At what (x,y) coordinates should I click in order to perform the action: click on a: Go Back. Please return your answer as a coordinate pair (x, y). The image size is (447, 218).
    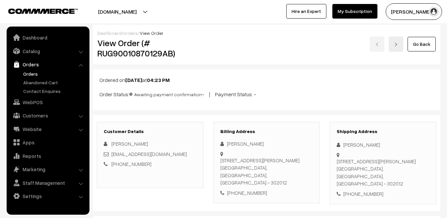
    Looking at the image, I should click on (421, 44).